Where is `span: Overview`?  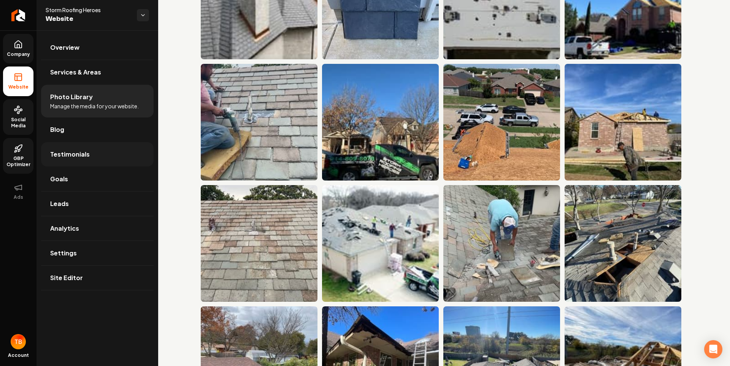
span: Overview is located at coordinates (65, 48).